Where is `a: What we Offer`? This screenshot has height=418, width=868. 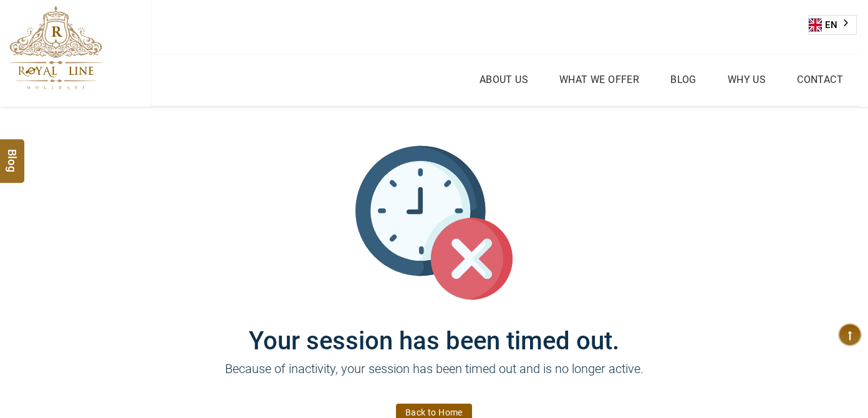 a: What we Offer is located at coordinates (599, 79).